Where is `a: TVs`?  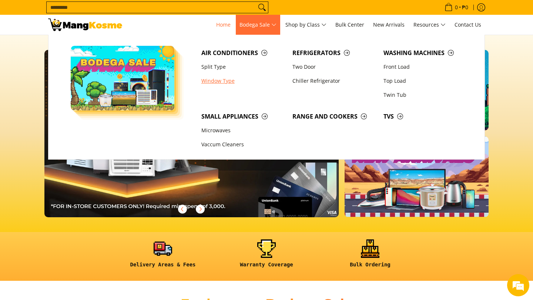
a: TVs is located at coordinates (425, 117).